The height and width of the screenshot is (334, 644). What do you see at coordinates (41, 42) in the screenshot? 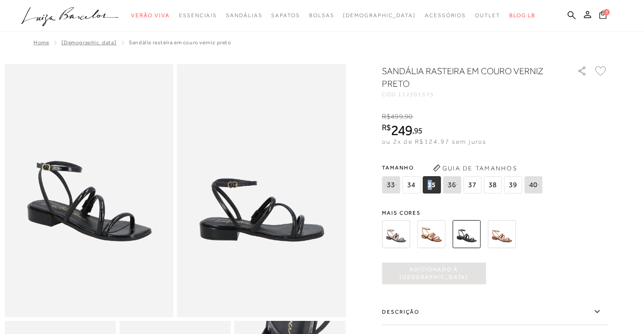
I see `span: Home` at bounding box center [41, 42].